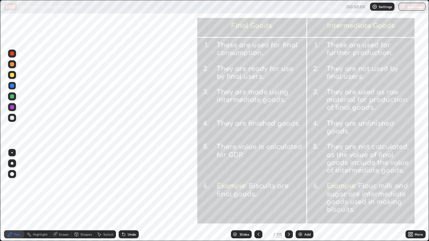 The image size is (429, 241). What do you see at coordinates (385, 7) in the screenshot?
I see `p: Settings` at bounding box center [385, 7].